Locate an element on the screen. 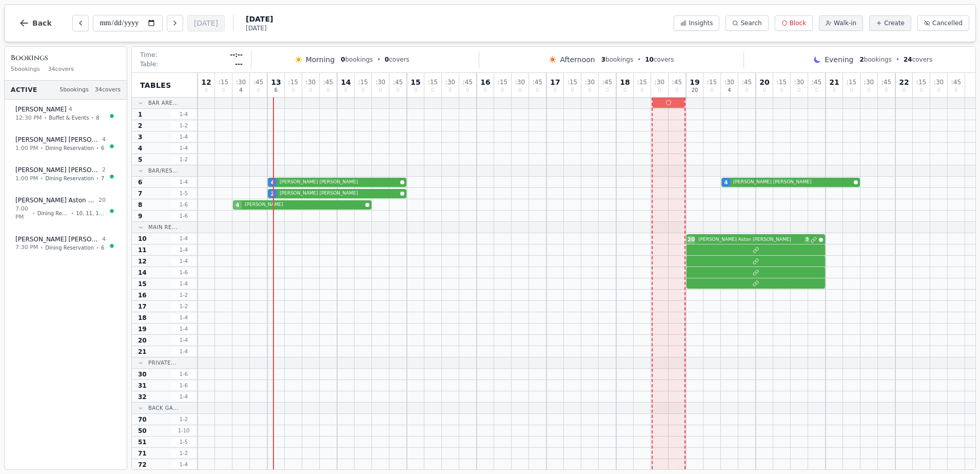 The image size is (980, 474). span: 7:30 PM is located at coordinates (27, 247).